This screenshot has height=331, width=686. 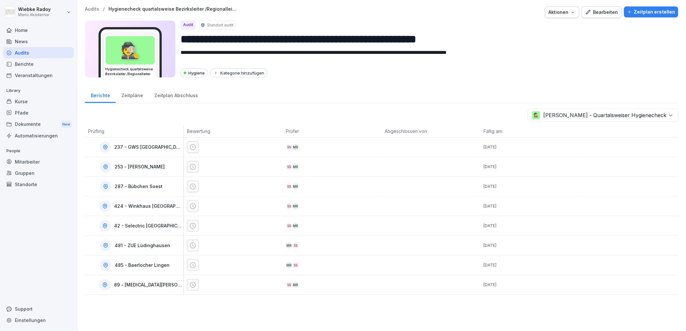 I want to click on button: Aktionen, so click(x=562, y=12).